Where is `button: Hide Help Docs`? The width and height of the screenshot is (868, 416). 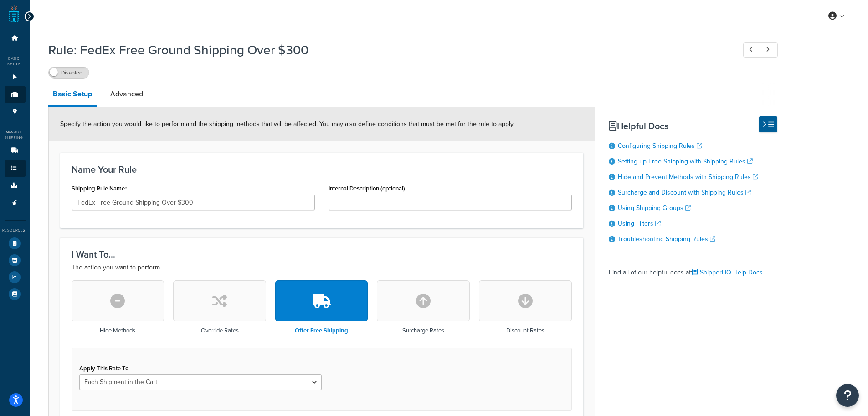 button: Hide Help Docs is located at coordinates (768, 125).